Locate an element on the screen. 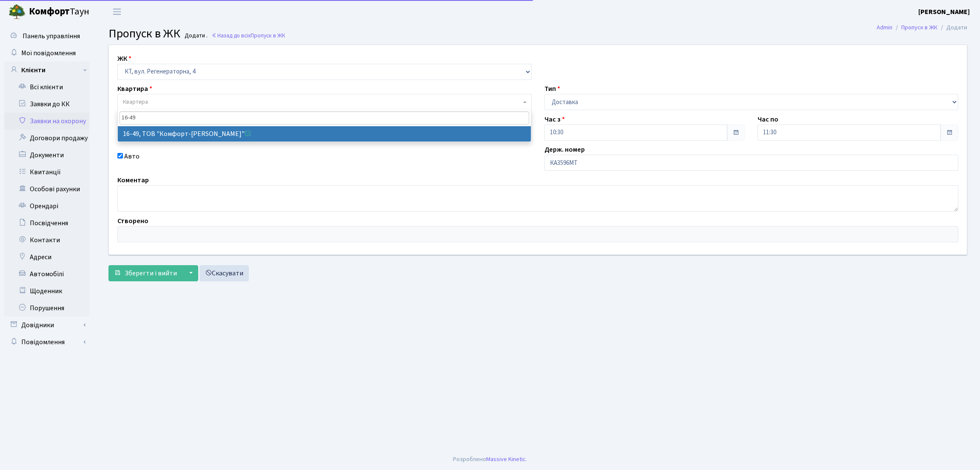  label: ЖК is located at coordinates (124, 59).